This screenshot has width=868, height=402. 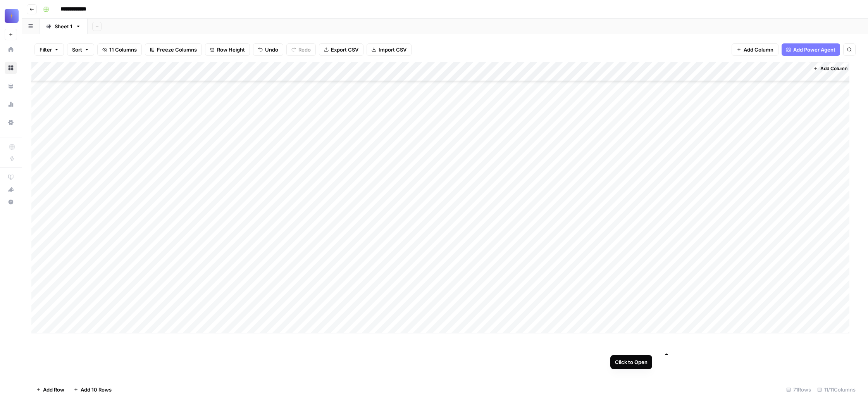 I want to click on div: Sheet 1, so click(x=63, y=27).